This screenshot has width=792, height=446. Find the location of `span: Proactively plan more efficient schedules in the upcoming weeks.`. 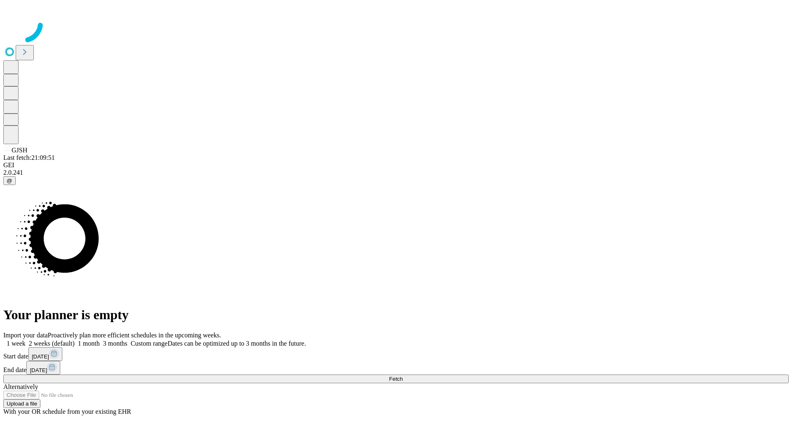

span: Proactively plan more efficient schedules in the upcoming weeks. is located at coordinates (134, 335).